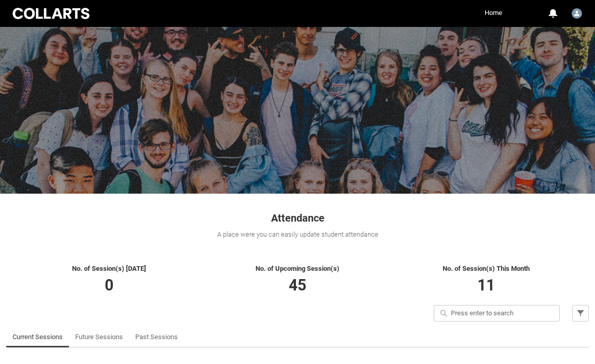 This screenshot has width=595, height=364. Describe the element at coordinates (37, 337) in the screenshot. I see `a: Current Sessions` at that location.